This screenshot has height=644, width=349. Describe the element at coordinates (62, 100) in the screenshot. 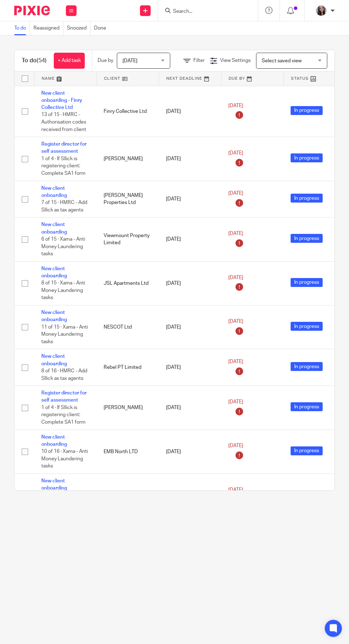

I see `a: New client onboarding - Finry Collective Ltd` at that location.